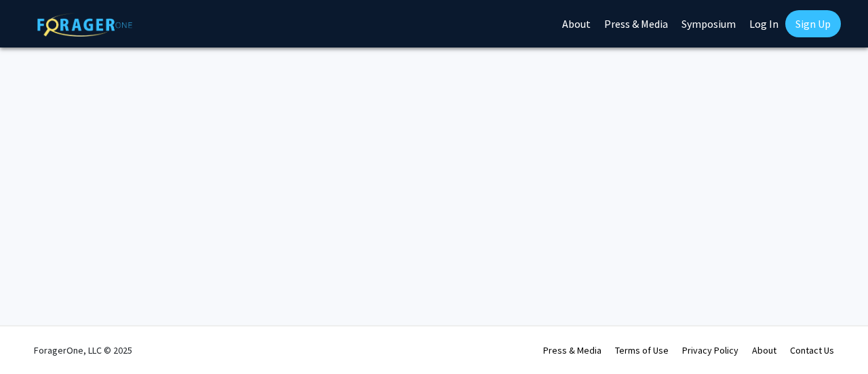 The width and height of the screenshot is (868, 374). Describe the element at coordinates (84, 24) in the screenshot. I see `img: ForagerOne Logo` at that location.